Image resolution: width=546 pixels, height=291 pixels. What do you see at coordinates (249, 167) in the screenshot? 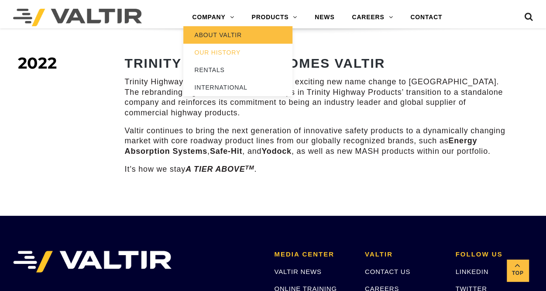
I see `sup: TM` at bounding box center [249, 167].